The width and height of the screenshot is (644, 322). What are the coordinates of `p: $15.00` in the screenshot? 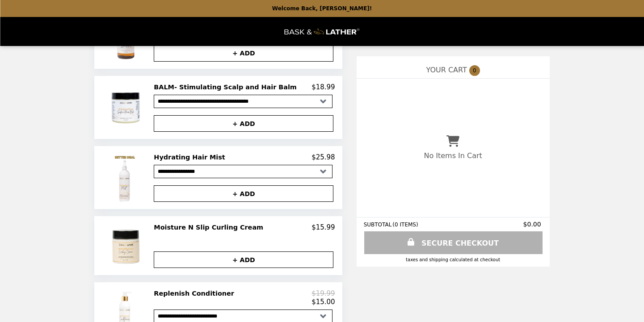 It's located at (323, 302).